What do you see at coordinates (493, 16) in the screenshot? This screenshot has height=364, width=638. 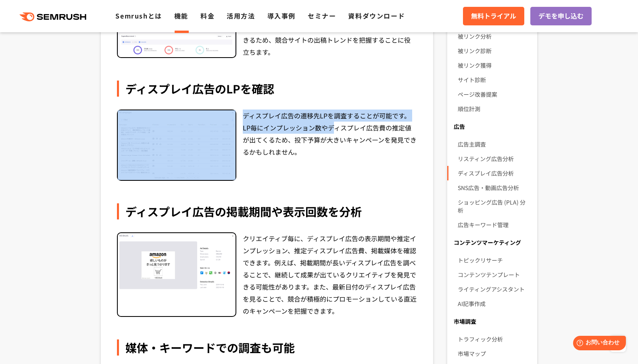 I see `span: 無料トライアル` at bounding box center [493, 16].